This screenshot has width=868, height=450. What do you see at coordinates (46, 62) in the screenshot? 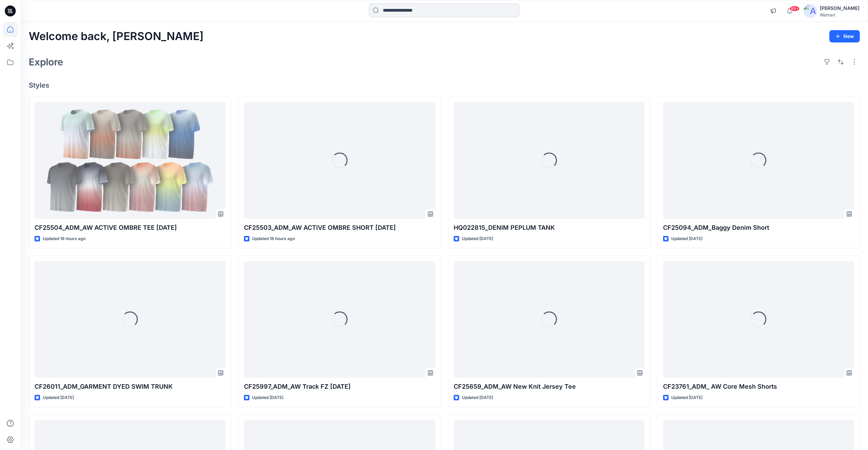
I see `h2: Explore` at bounding box center [46, 62].